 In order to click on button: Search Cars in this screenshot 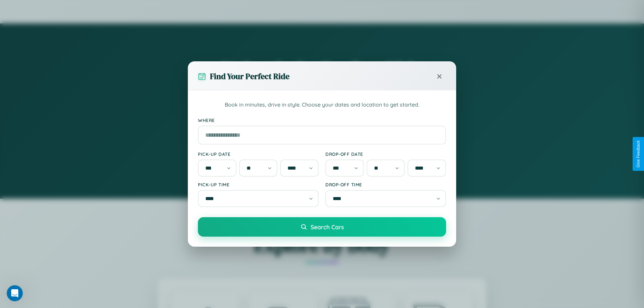, I will do `click(322, 227)`.